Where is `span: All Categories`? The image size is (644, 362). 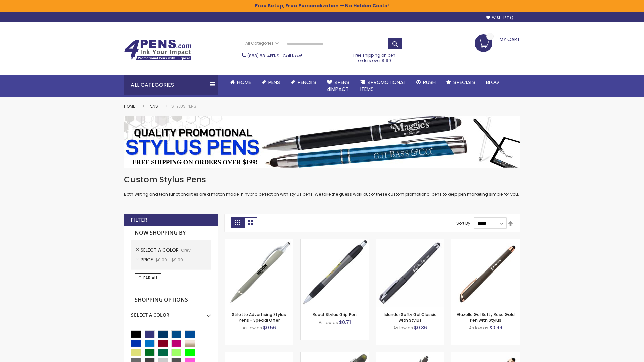 span: All Categories is located at coordinates (262, 44).